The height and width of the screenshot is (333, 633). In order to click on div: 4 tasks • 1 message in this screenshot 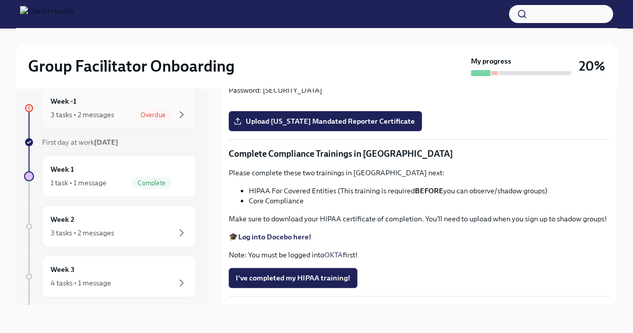, I will do `click(81, 283)`.